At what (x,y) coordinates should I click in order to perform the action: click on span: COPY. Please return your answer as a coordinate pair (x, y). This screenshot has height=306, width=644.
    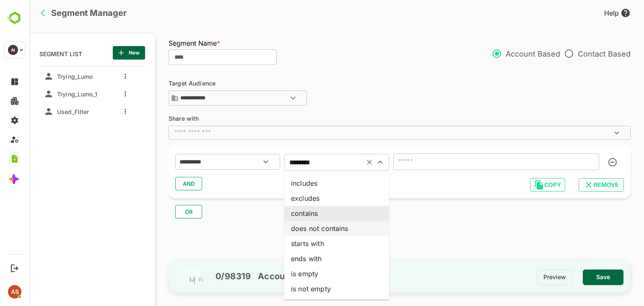
    Looking at the image, I should click on (518, 185).